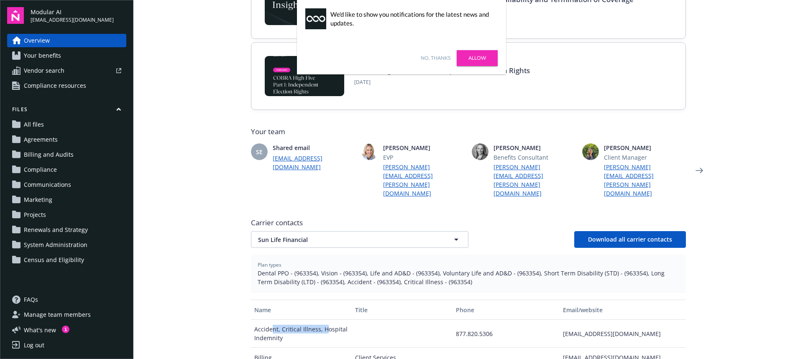 This screenshot has width=803, height=359. What do you see at coordinates (66, 111) in the screenshot?
I see `button: Files` at bounding box center [66, 111].